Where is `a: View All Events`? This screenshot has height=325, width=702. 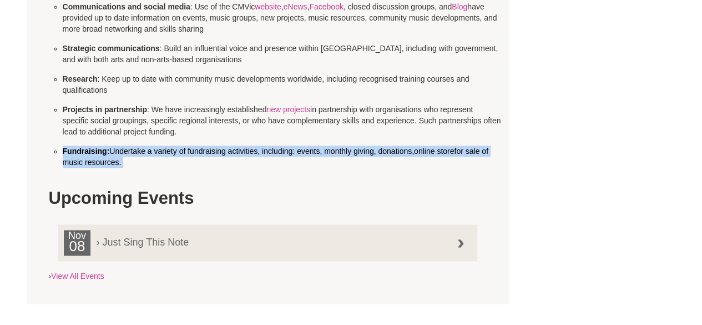 a: View All Events is located at coordinates (77, 276).